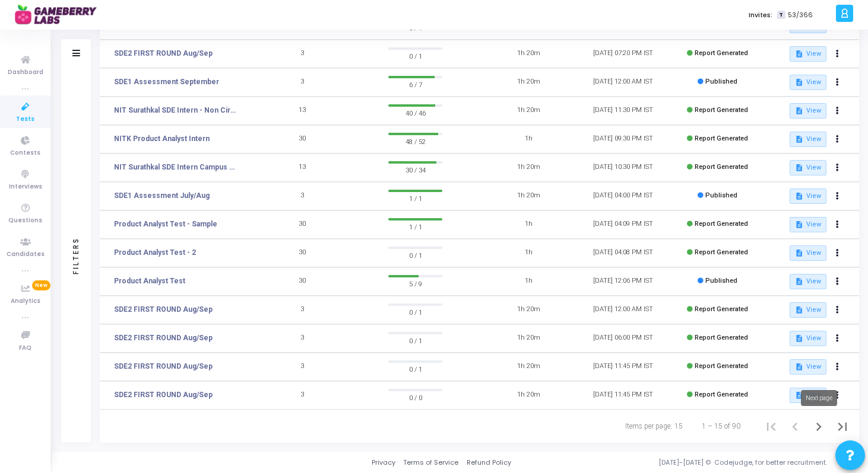 The height and width of the screenshot is (473, 868). I want to click on button: First page, so click(771, 427).